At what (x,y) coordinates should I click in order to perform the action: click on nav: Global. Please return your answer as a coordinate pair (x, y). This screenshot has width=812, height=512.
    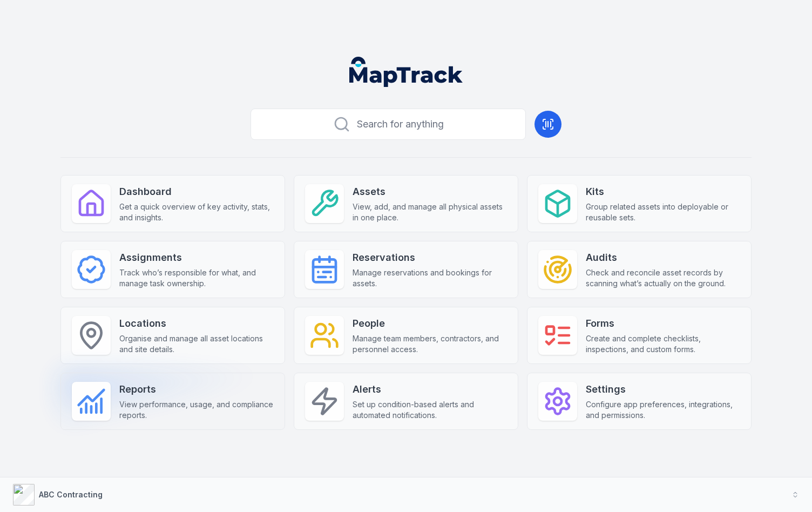
    Looking at the image, I should click on (406, 72).